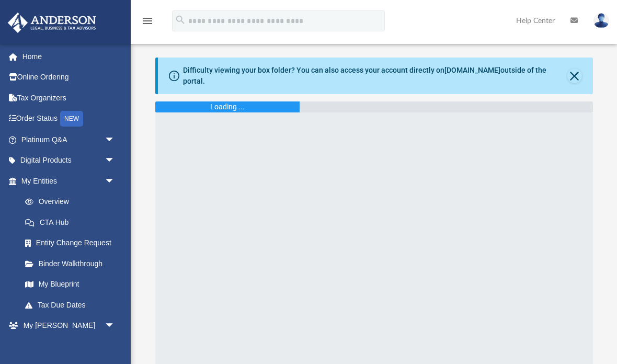 The image size is (617, 364). What do you see at coordinates (69, 119) in the screenshot?
I see `a: Order StatusNEW` at bounding box center [69, 119].